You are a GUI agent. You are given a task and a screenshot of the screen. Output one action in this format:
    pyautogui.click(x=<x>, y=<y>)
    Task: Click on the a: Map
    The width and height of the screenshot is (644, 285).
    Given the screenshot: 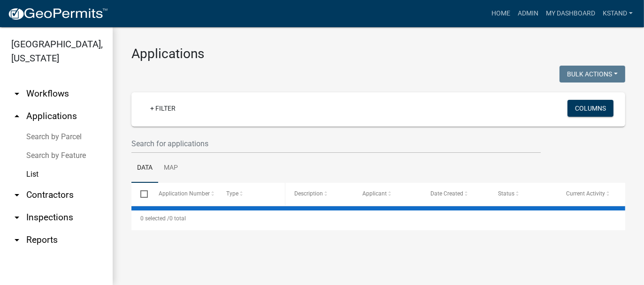 What is the action you would take?
    pyautogui.click(x=171, y=168)
    